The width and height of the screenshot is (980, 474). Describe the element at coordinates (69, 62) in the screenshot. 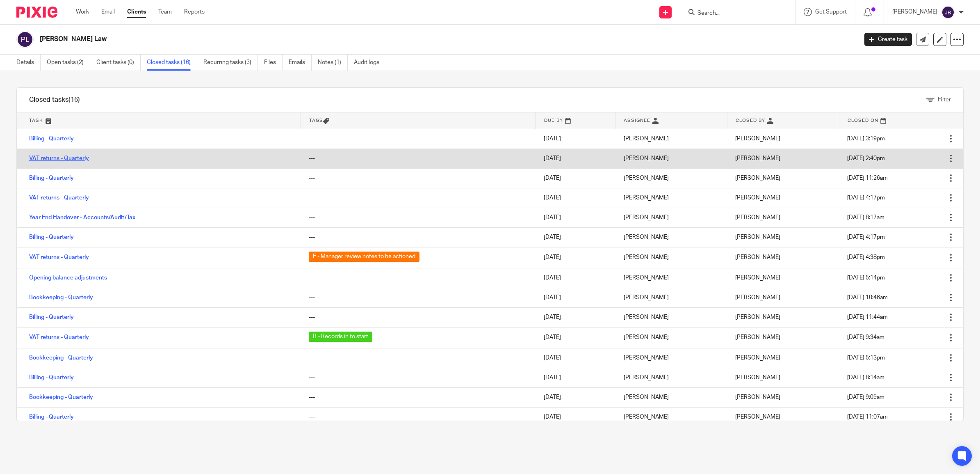

I see `a: Open tasks (2)` at that location.